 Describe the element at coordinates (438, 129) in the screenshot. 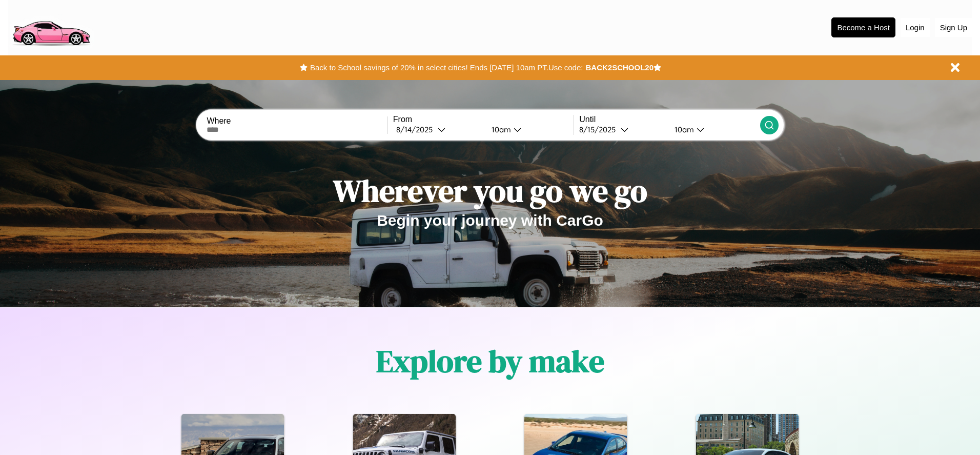

I see `button: 8/14/2025` at that location.